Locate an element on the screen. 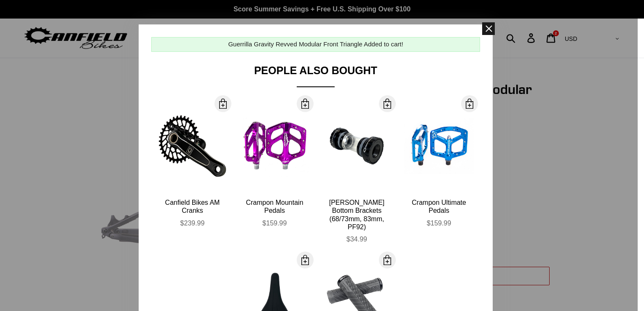 Image resolution: width=644 pixels, height=311 pixels. img: Canfield-Bottom-Bracket-73mm-Shopify_large.jpg is located at coordinates (357, 146).